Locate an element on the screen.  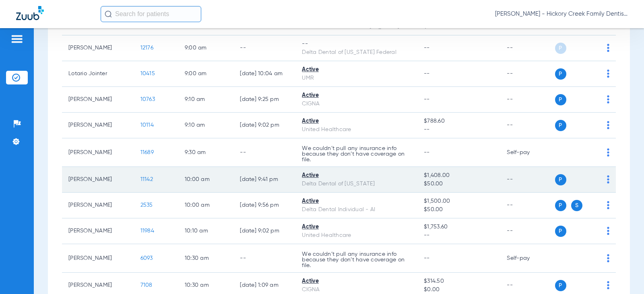
td: 9:30 AM is located at coordinates (206, 153).